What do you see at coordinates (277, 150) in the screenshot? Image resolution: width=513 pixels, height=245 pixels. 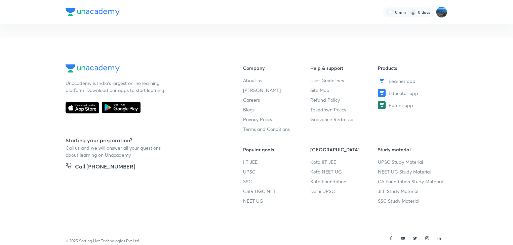 I see `h6: Popular goals` at bounding box center [277, 150].